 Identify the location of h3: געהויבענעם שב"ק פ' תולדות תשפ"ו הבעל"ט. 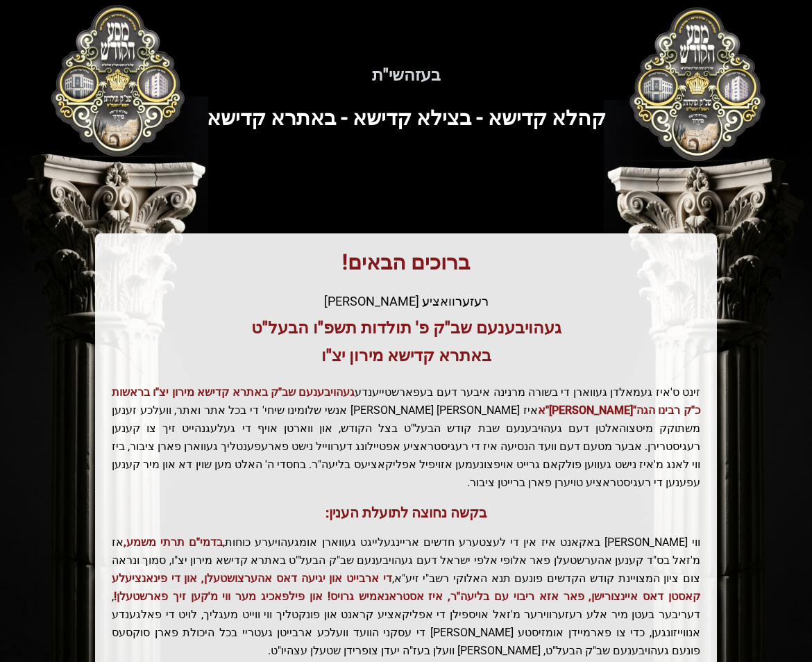
(406, 328).